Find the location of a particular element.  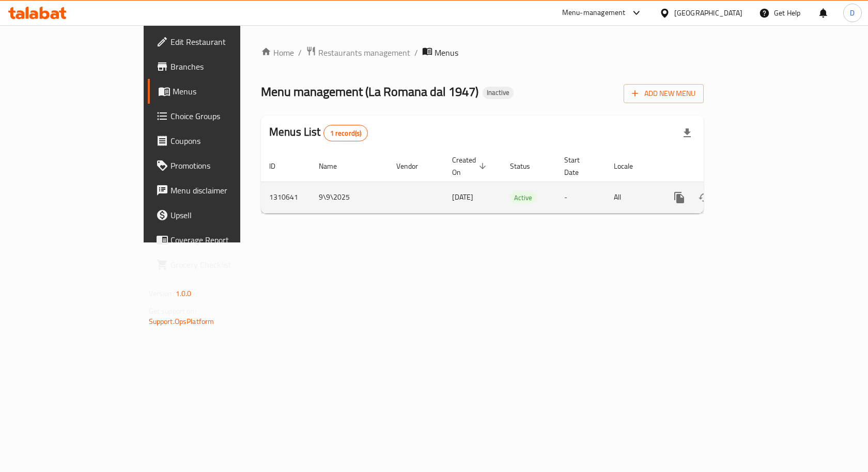

nav: breadcrumb is located at coordinates (482, 53).